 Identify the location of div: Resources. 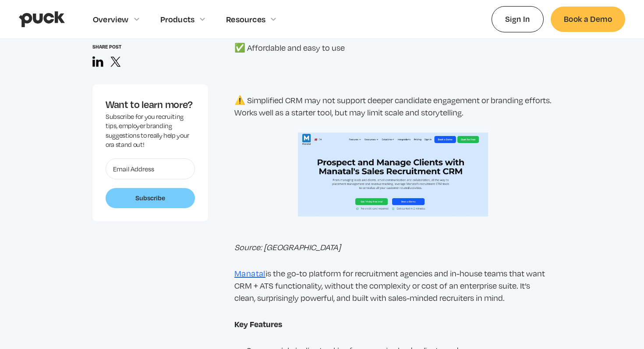
(246, 19).